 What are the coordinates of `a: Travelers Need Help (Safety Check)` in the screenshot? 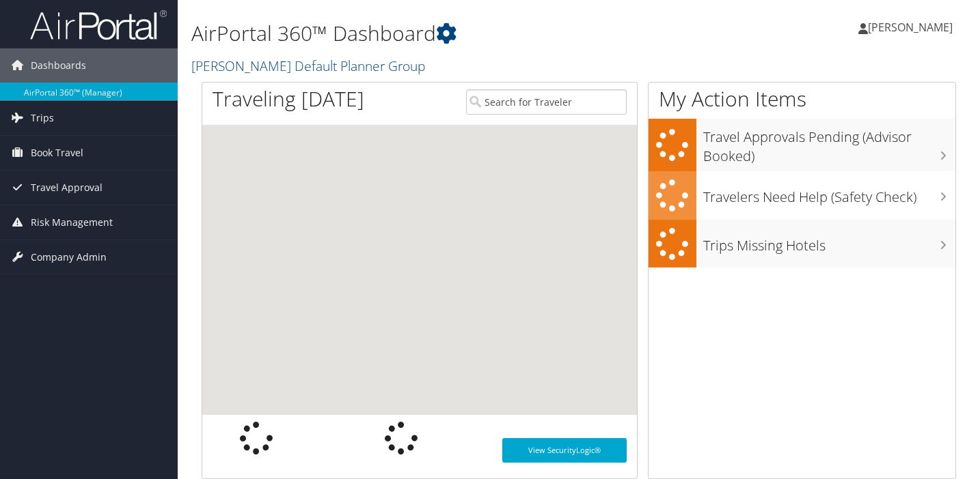 It's located at (802, 196).